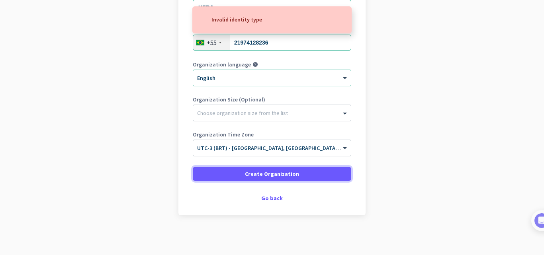  I want to click on span: Create Organization, so click(272, 174).